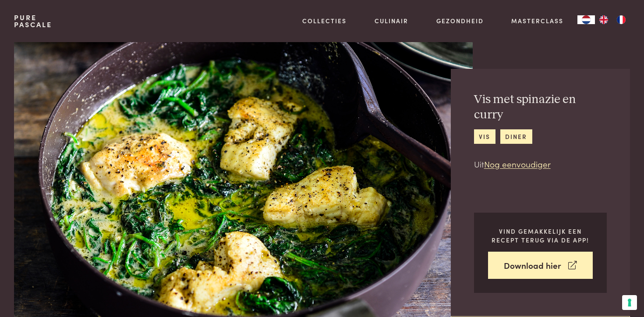  Describe the element at coordinates (33, 21) in the screenshot. I see `a: PurePascale` at that location.